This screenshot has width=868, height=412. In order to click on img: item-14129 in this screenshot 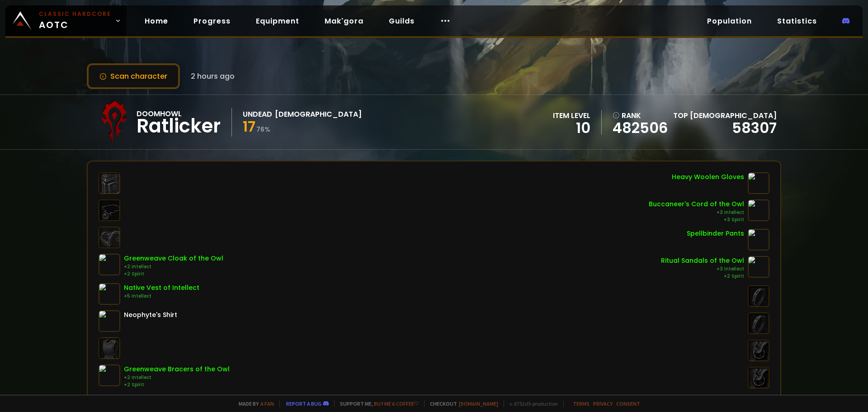, I will do `click(759, 266)`.